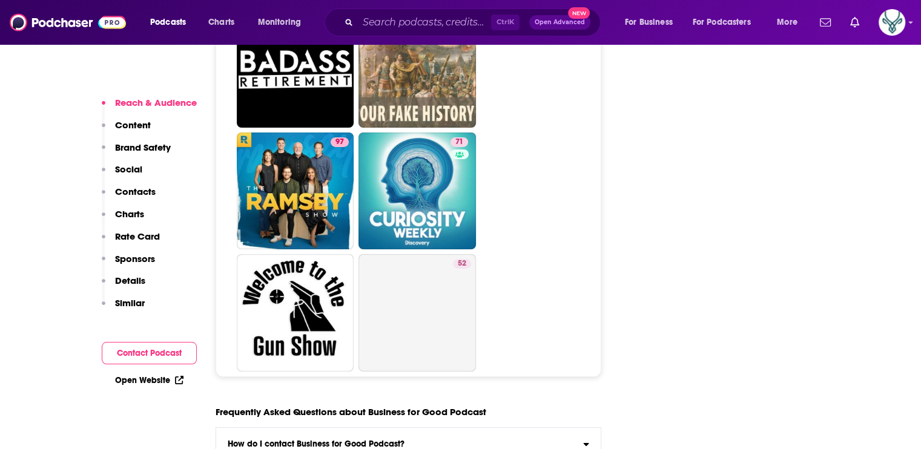 The height and width of the screenshot is (449, 921). Describe the element at coordinates (156, 102) in the screenshot. I see `p: Reach & Audience` at that location.